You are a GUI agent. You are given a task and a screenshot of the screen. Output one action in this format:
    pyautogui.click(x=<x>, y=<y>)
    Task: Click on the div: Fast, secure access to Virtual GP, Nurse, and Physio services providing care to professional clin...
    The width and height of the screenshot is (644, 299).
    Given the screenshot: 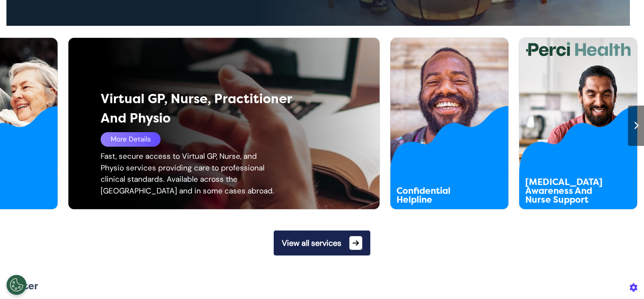 What is the action you would take?
    pyautogui.click(x=188, y=174)
    